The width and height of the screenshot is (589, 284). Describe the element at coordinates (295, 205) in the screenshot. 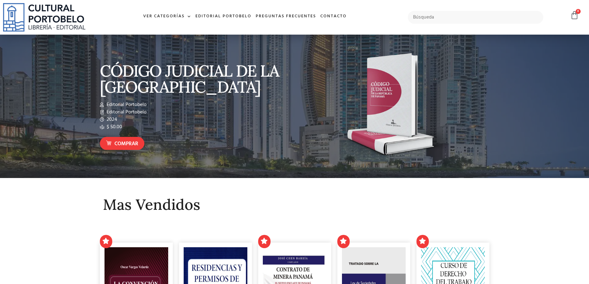

I see `h2: Mas Vendidos` at that location.